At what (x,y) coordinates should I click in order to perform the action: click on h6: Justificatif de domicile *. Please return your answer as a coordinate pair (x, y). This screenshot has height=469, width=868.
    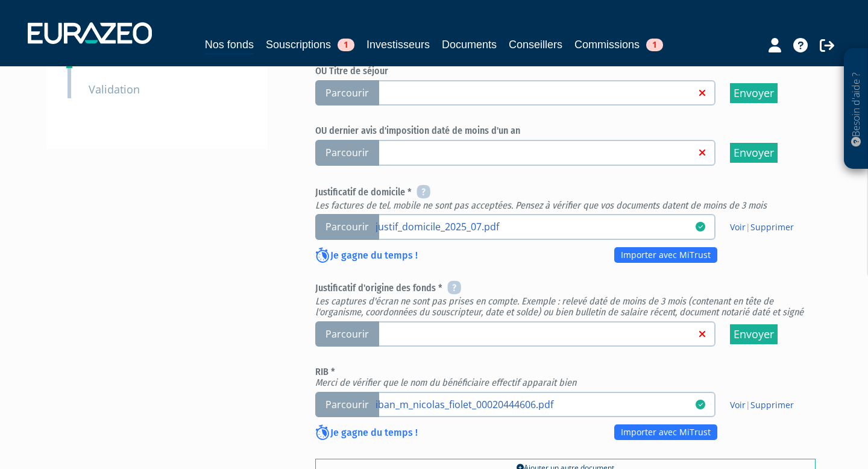
    Looking at the image, I should click on (565, 198).